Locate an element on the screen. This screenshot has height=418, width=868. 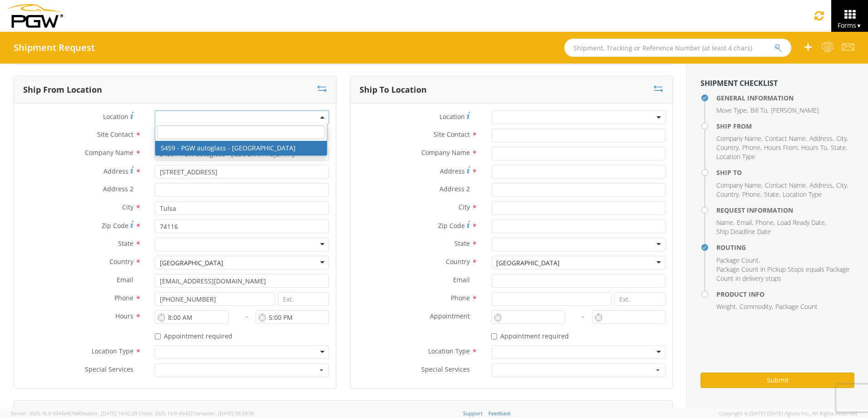
span: Package Count in Pickup Stops equals Package Count in delivery stops is located at coordinates (783, 273).